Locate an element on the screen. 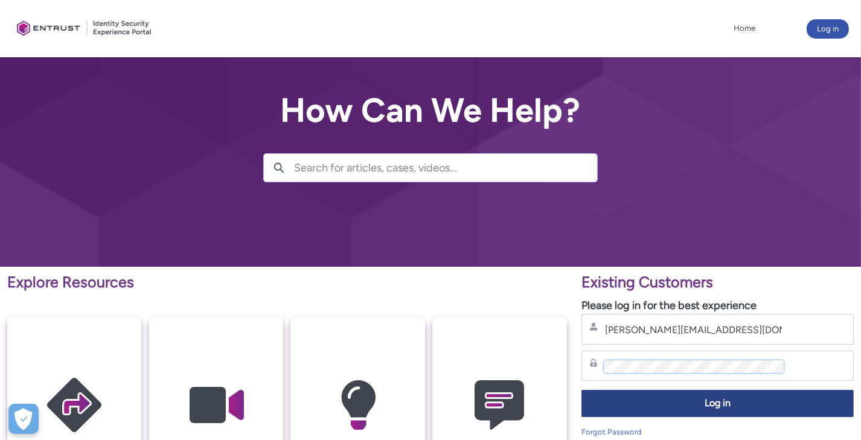 The image size is (861, 440). a: Home is located at coordinates (745, 28).